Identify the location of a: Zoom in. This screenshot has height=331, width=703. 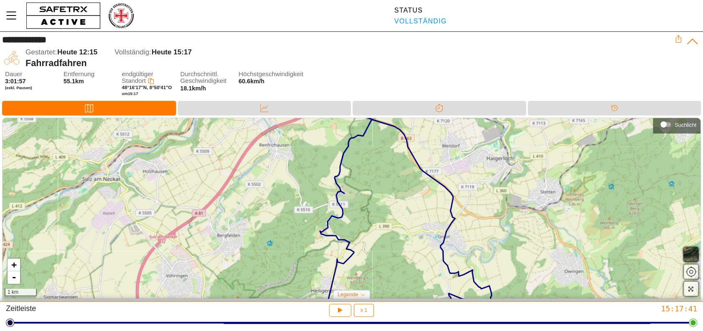
(14, 265).